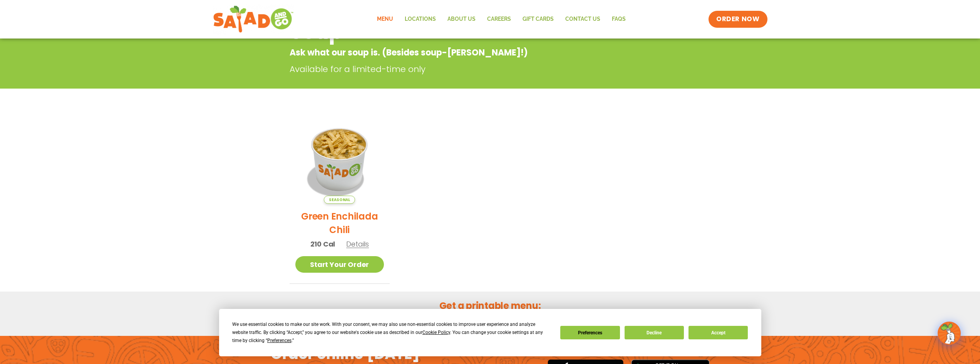  What do you see at coordinates (340, 223) in the screenshot?
I see `h2: Green Enchilada Chili` at bounding box center [340, 223].